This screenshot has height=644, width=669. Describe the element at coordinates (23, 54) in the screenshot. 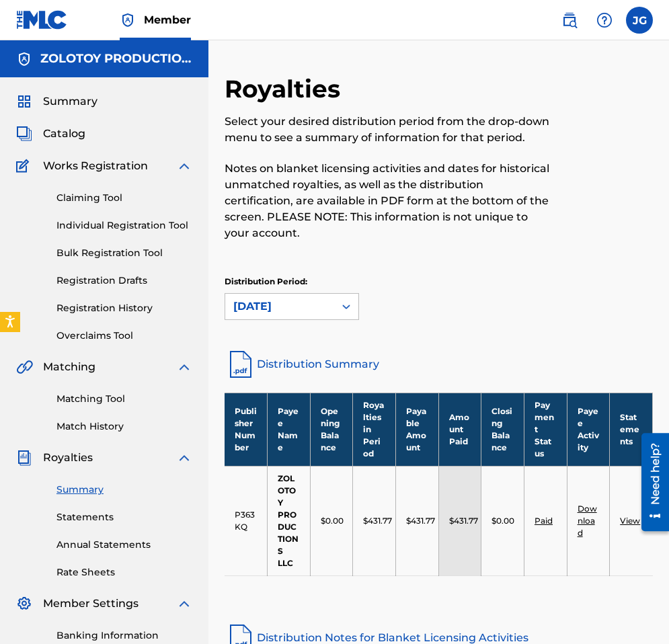

I see `div: Open Resource Center` at that location.